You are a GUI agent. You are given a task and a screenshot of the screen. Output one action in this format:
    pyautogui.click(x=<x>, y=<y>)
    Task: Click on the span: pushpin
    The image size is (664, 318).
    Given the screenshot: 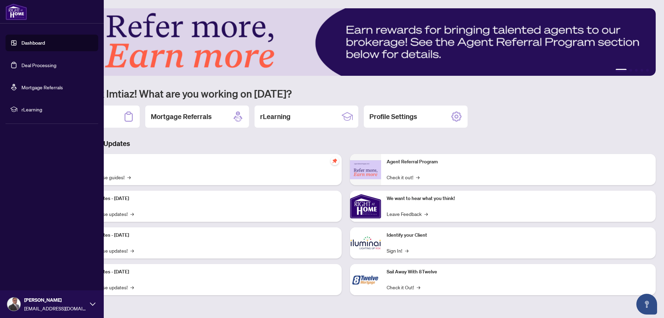 What is the action you would take?
    pyautogui.click(x=335, y=161)
    